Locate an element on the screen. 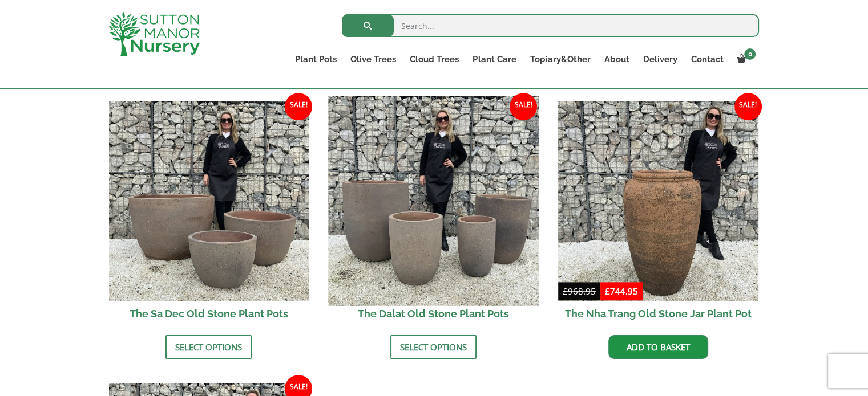 The width and height of the screenshot is (868, 396). h2: The Dalat Old Stone Plant Pots is located at coordinates (433, 314).